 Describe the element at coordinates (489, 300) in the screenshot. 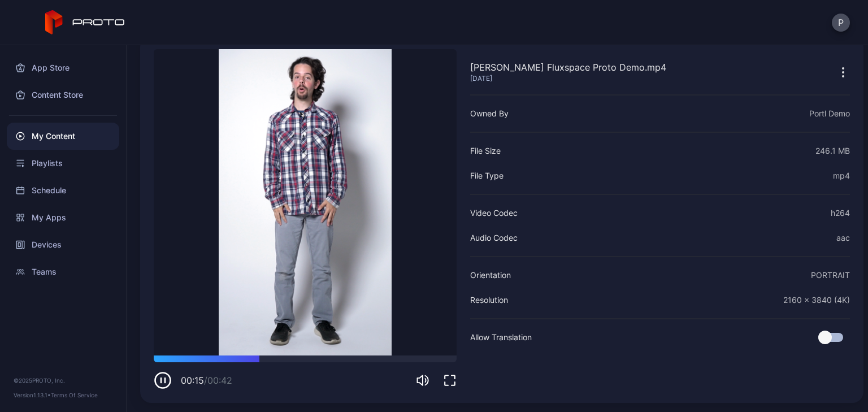

I see `div: Resolution` at that location.